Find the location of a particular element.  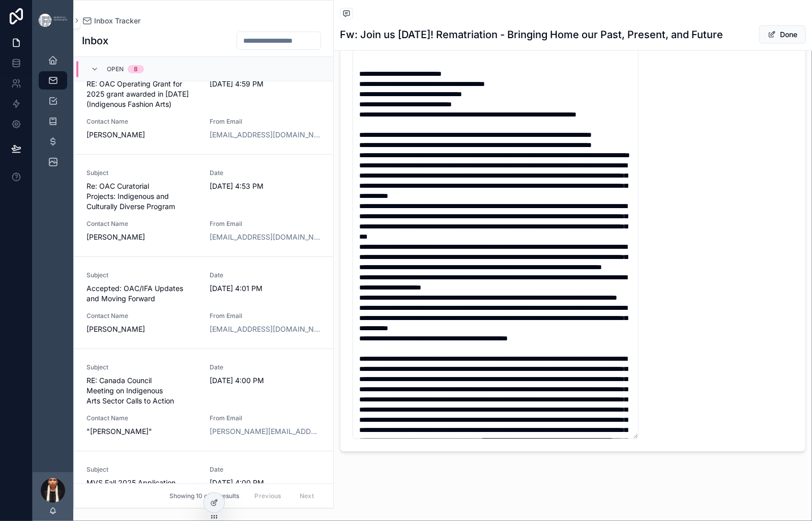

span: Re: OAC Curatorial Projects: Indigenous and Culturally Diverse Program is located at coordinates (142, 197).